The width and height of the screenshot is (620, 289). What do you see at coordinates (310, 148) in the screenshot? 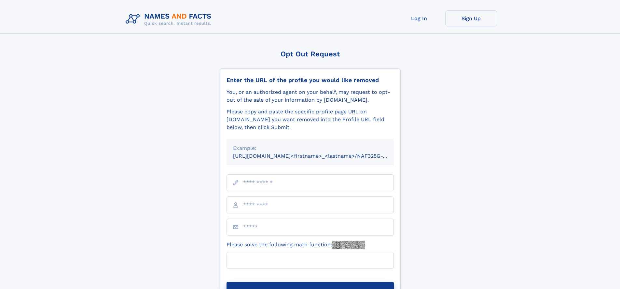
I see `div: Example:` at bounding box center [310, 148].